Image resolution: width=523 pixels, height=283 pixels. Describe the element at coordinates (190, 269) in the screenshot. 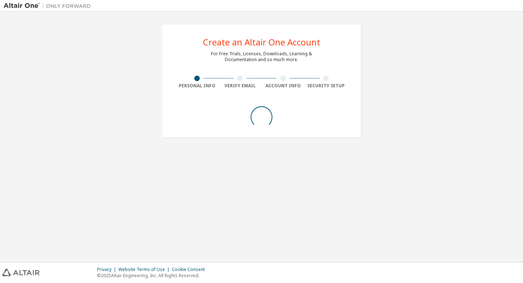

I see `div: Cookie Consent` at that location.